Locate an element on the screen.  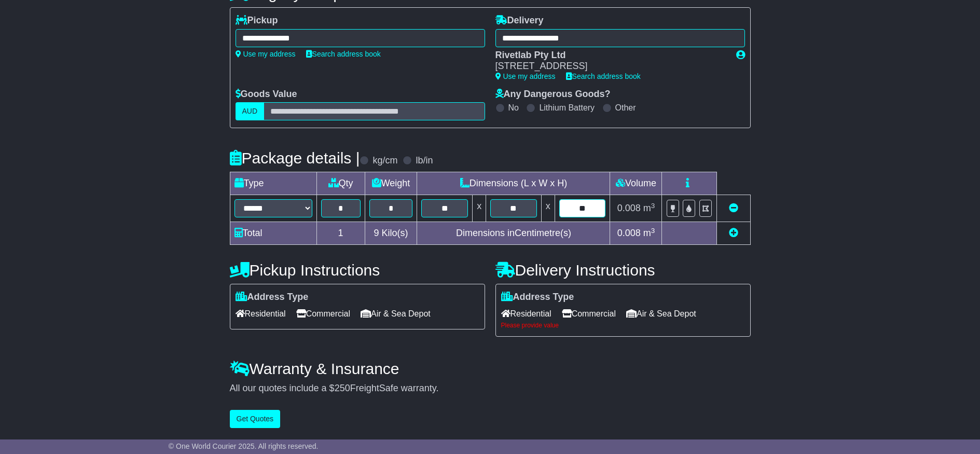
h4: Package details | is located at coordinates (294, 158).